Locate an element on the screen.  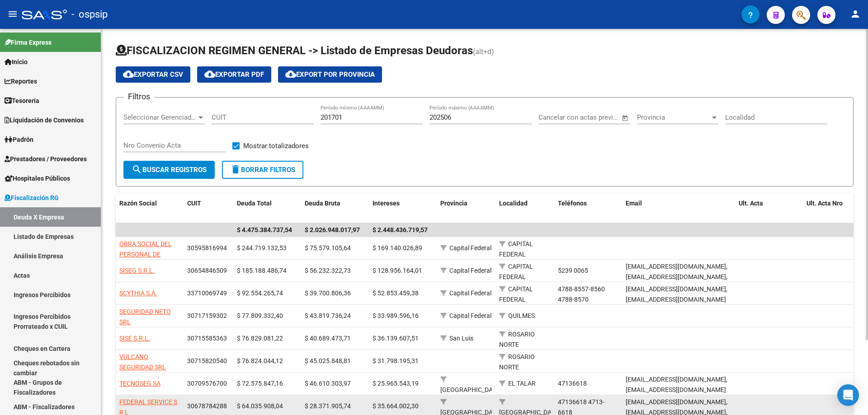
span: $ 43.819.736,24 is located at coordinates (328, 316).